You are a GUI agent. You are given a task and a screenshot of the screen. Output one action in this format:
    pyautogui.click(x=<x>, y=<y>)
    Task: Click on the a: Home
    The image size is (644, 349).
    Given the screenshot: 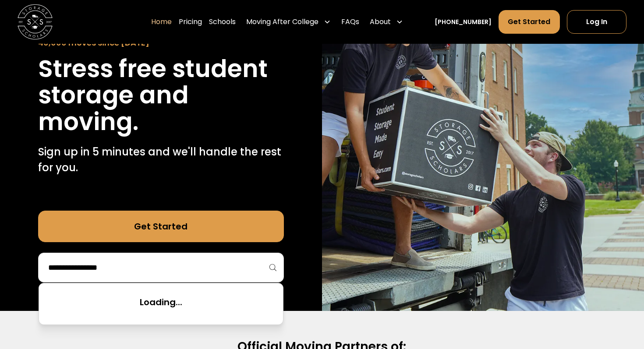 What is the action you would take?
    pyautogui.click(x=161, y=22)
    